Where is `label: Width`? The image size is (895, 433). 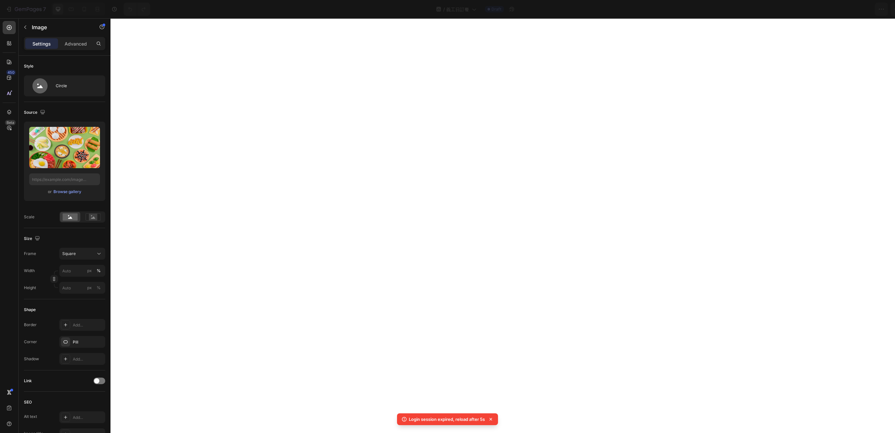
label: Width is located at coordinates (29, 271).